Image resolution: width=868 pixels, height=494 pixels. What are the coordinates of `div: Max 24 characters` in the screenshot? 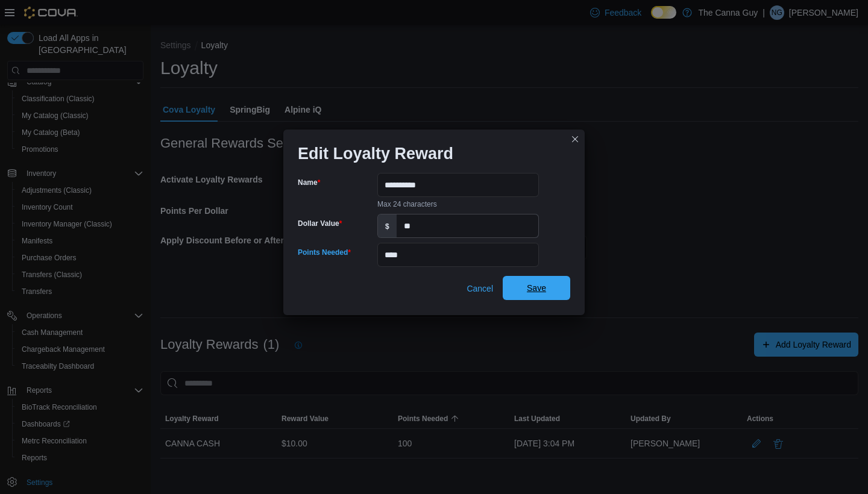 It's located at (458, 203).